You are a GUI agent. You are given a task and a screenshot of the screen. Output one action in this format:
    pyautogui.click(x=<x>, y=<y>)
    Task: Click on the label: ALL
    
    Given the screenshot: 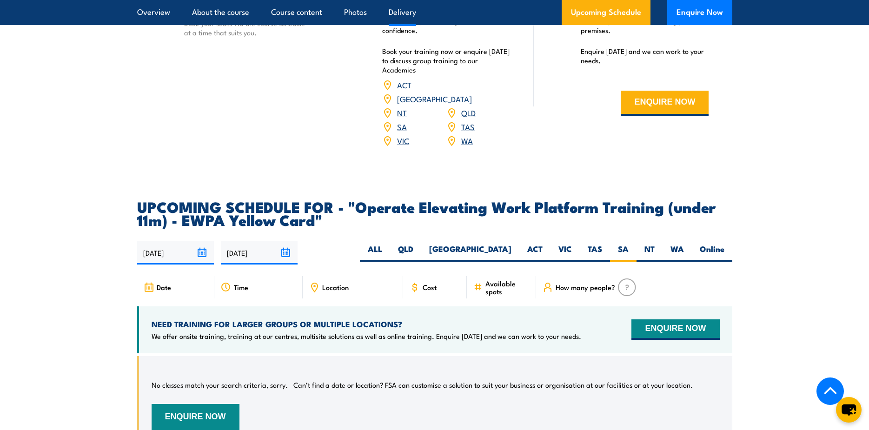 What is the action you would take?
    pyautogui.click(x=375, y=252)
    